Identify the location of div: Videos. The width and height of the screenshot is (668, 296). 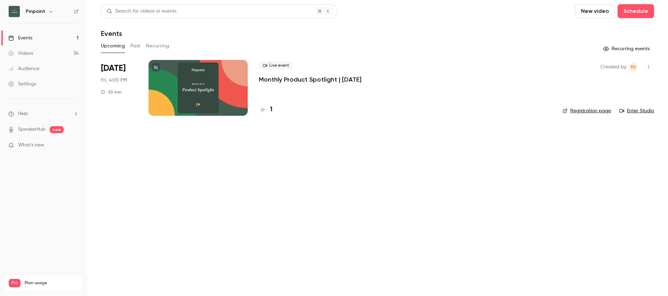
(21, 53).